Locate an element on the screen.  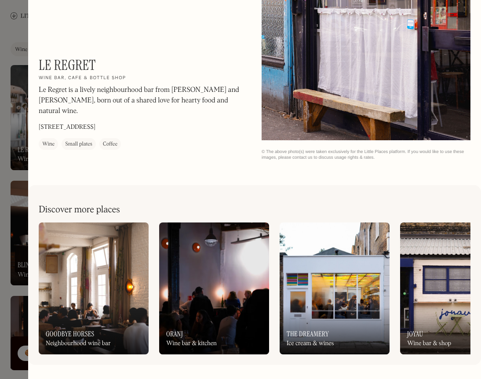
h3: The Dreamery is located at coordinates (308, 334).